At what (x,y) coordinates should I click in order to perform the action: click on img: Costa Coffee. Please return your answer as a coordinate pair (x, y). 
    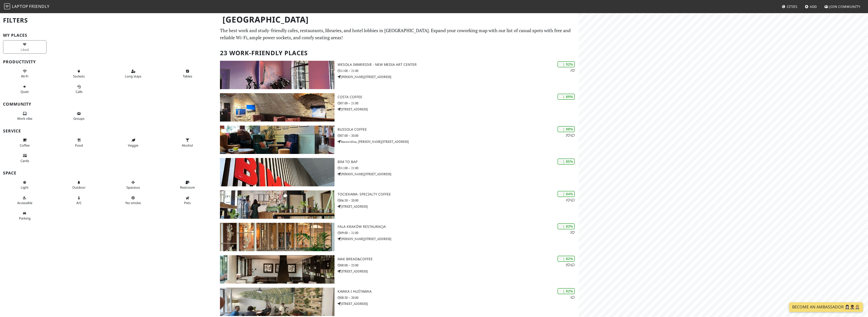
    Looking at the image, I should click on (277, 107).